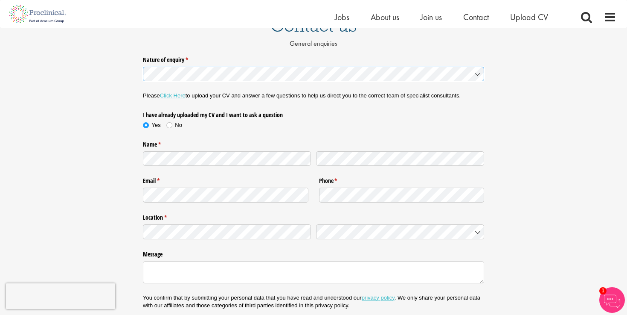  What do you see at coordinates (378, 297) in the screenshot?
I see `a: privacy policy` at bounding box center [378, 297].